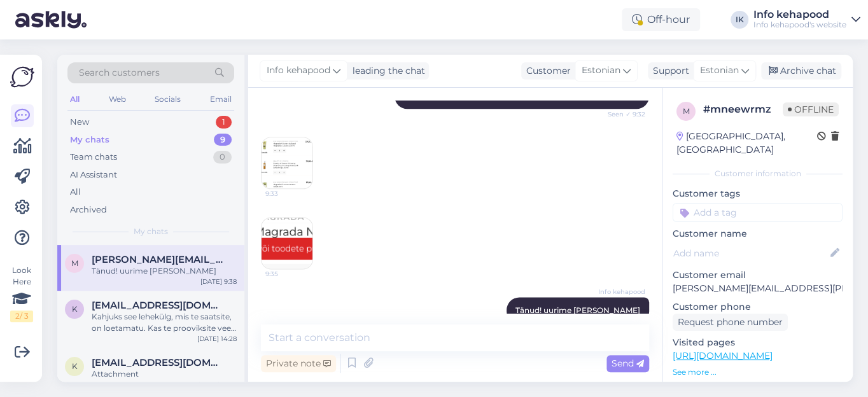 The image size is (868, 397). Describe the element at coordinates (89, 210) in the screenshot. I see `div: Archived` at that location.